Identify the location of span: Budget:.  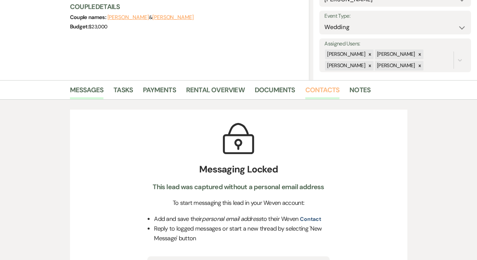
(79, 26).